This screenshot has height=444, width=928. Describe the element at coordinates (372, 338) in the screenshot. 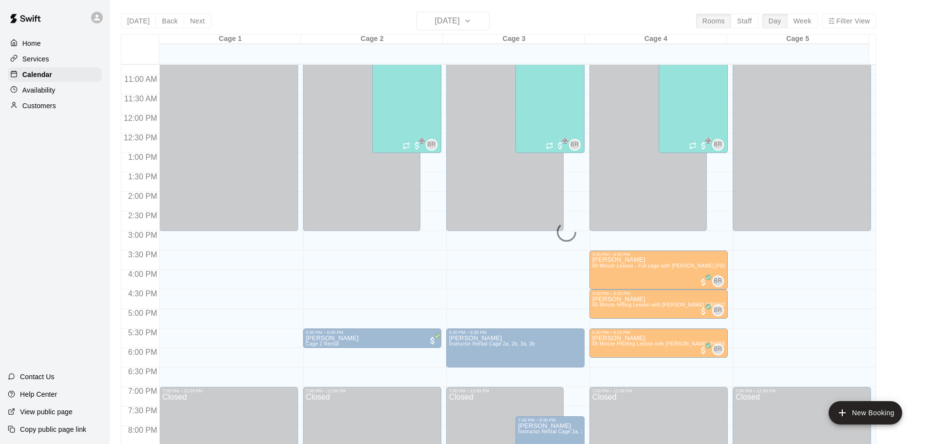

I see `div: 5:30 PM – 6:00 PM: Kaden Gustafson` at that location.